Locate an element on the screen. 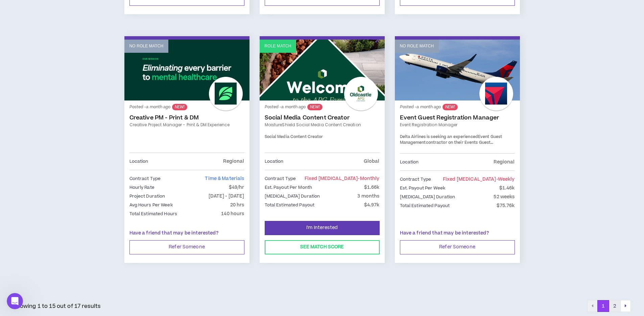 The width and height of the screenshot is (644, 316). button: See Match Score is located at coordinates (322, 248).